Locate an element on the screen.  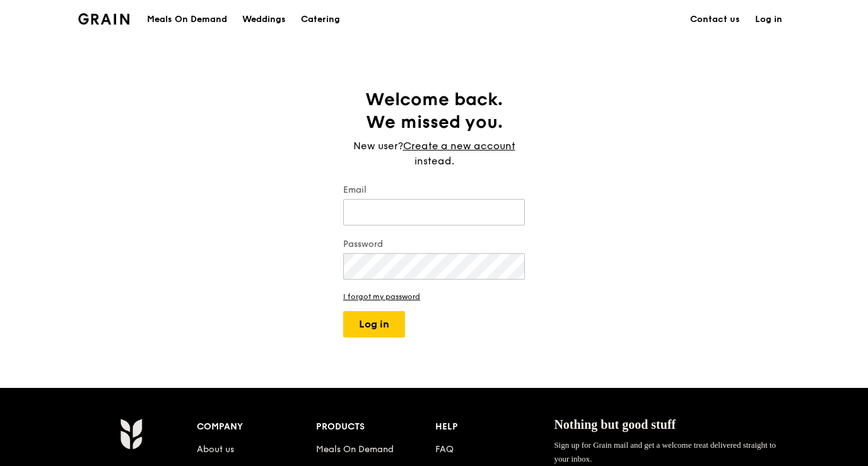
a: Create a new account is located at coordinates (459, 146).